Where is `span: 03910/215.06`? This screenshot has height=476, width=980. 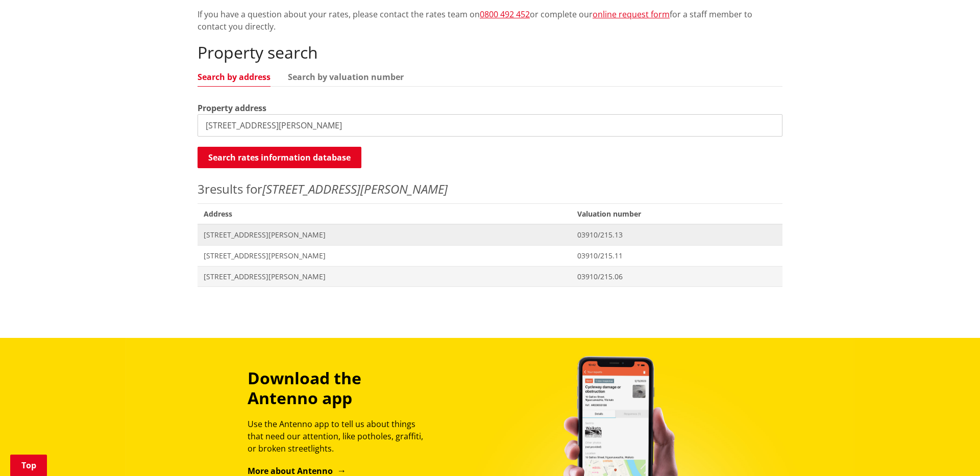
span: 03910/215.06 is located at coordinates (676, 277).